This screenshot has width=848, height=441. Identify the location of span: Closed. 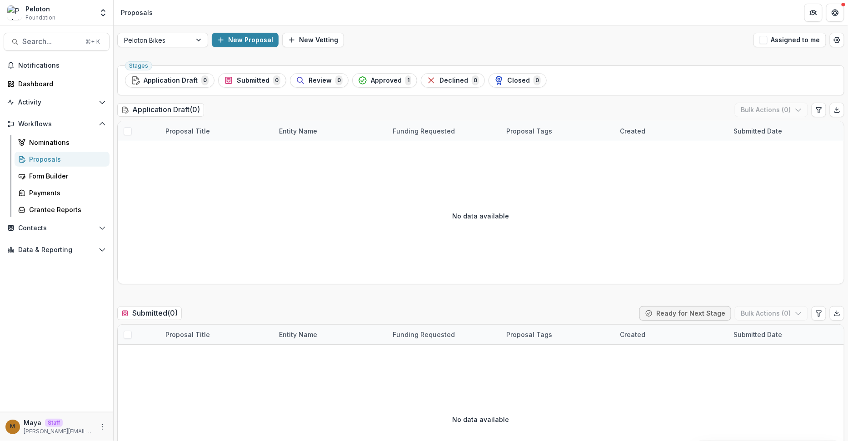
(518, 80).